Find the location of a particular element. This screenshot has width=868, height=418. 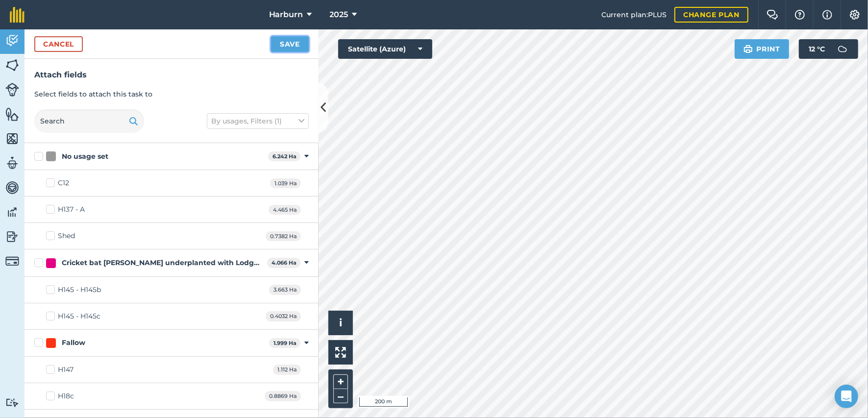

h3: Attach fields is located at coordinates (171, 75).